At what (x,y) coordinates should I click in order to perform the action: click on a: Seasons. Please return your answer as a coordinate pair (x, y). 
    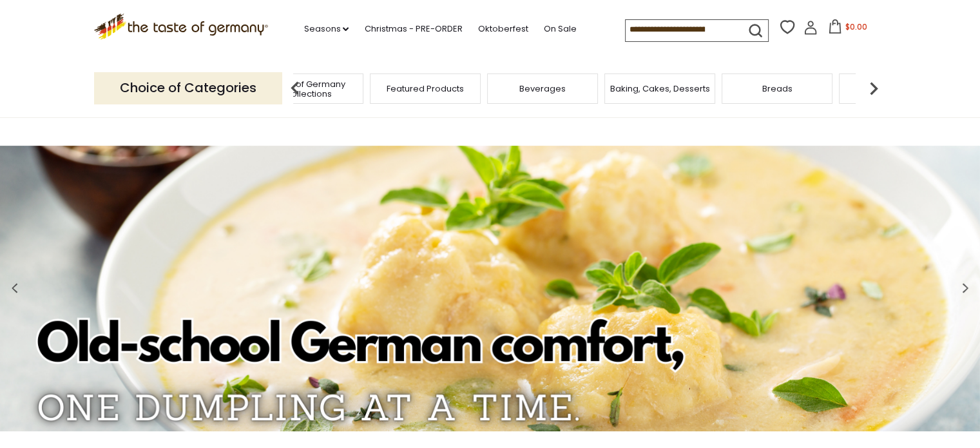
    Looking at the image, I should click on (326, 29).